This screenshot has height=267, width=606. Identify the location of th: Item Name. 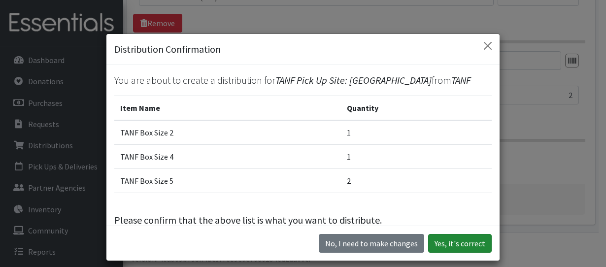
(228, 108).